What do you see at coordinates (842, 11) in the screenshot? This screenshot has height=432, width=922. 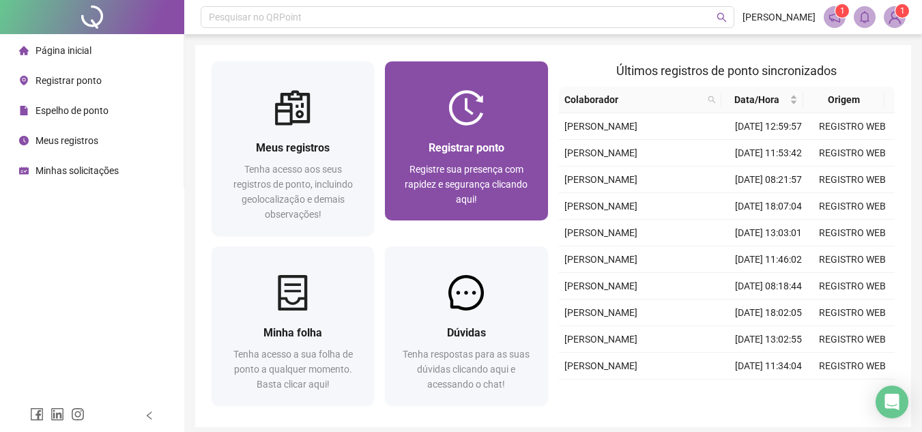 I see `sup: 1` at bounding box center [842, 11].